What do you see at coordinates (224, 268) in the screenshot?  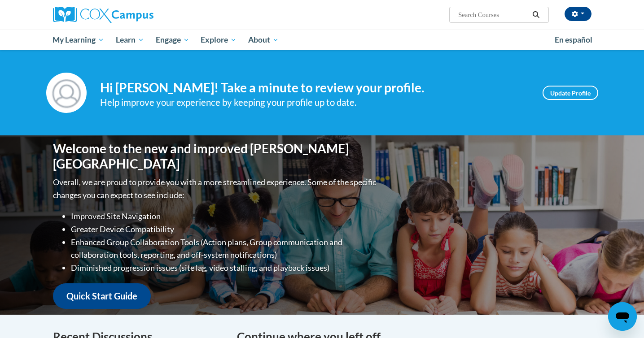 I see `li: Diminished progression issues (site lag, video stalling, and playback issues)` at bounding box center [224, 268].